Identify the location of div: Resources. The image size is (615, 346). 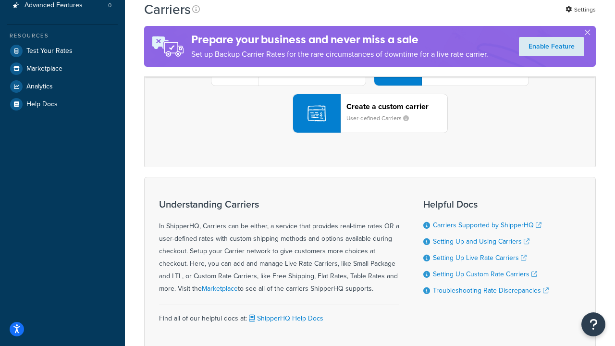
(63, 36).